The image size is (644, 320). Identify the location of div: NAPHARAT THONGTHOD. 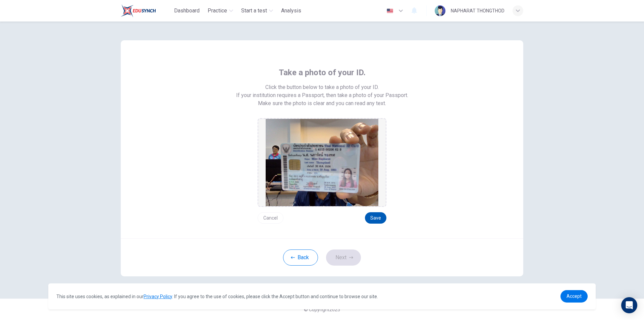
(478, 11).